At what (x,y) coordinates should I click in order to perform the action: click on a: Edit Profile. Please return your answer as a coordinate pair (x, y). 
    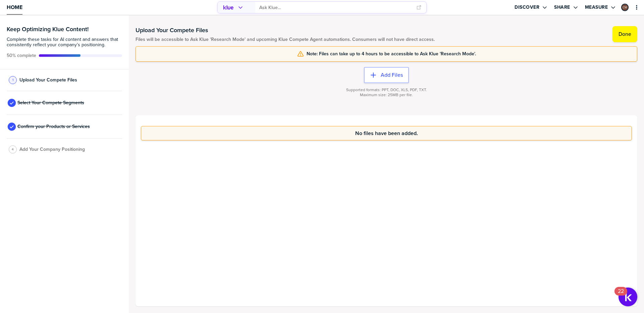
    Looking at the image, I should click on (625, 7).